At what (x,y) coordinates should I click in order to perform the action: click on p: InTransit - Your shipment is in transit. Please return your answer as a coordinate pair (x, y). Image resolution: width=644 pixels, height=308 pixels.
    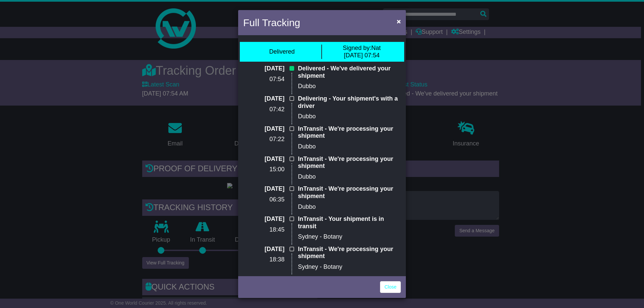
    Looking at the image, I should click on (349, 223).